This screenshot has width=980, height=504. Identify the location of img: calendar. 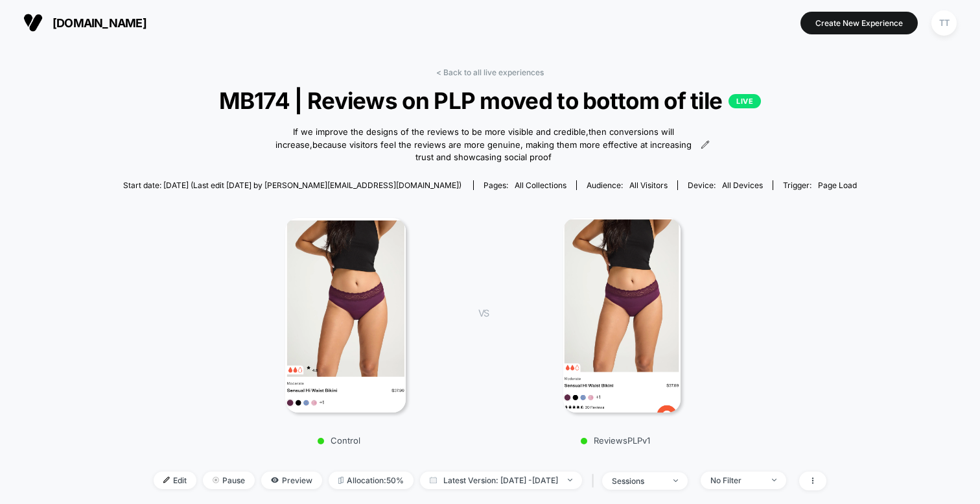
(433, 480).